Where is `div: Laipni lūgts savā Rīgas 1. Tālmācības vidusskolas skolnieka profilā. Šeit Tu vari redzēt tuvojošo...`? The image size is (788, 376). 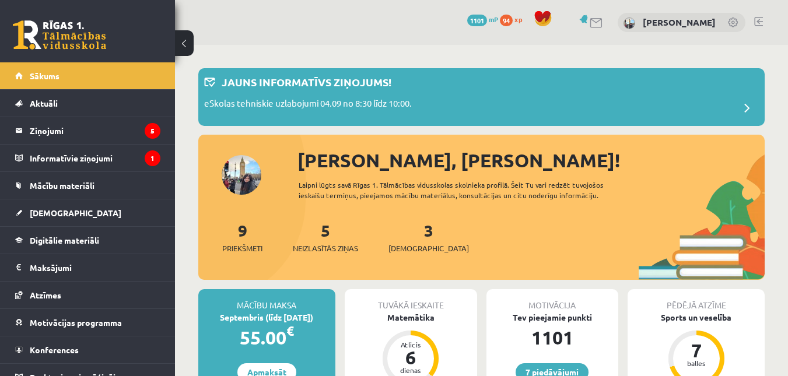 div: Laipni lūgts savā Rīgas 1. Tālmācības vidusskolas skolnieka profilā. Šeit Tu vari redzēt tuvojošo... is located at coordinates (468, 190).